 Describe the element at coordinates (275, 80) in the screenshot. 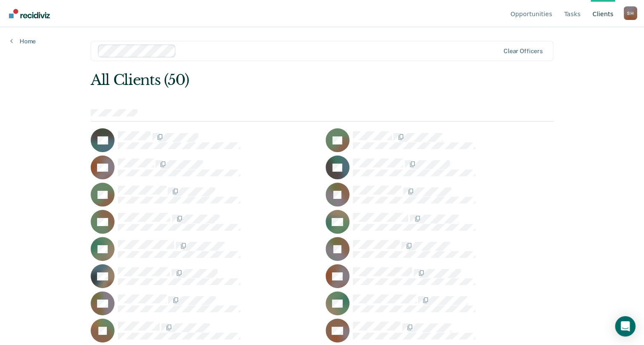

I see `div: All Clients (50)` at that location.